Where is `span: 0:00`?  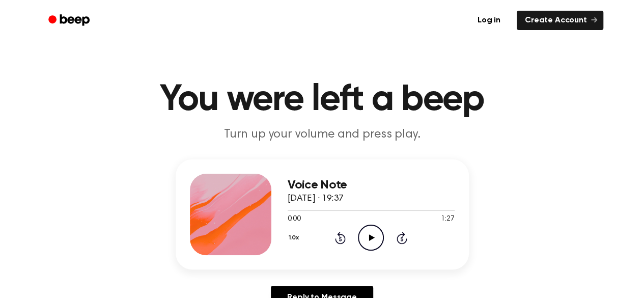
span: 0:00 is located at coordinates (294, 219).